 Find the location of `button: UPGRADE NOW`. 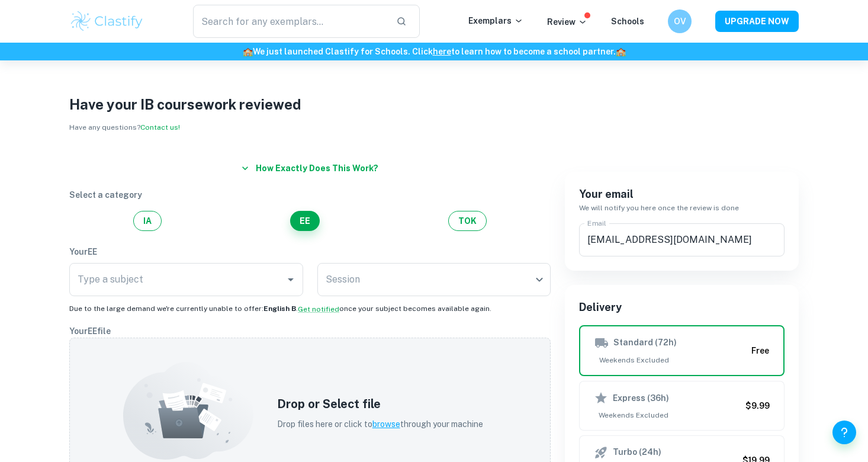

button: UPGRADE NOW is located at coordinates (757, 21).